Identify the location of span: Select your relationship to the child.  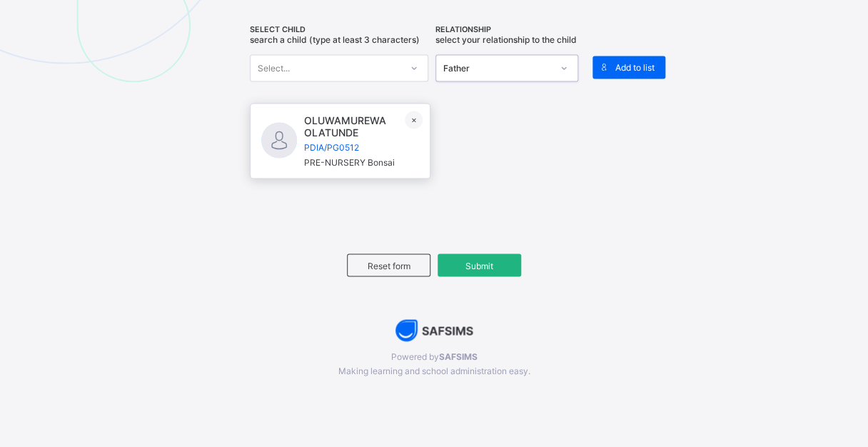
(506, 39).